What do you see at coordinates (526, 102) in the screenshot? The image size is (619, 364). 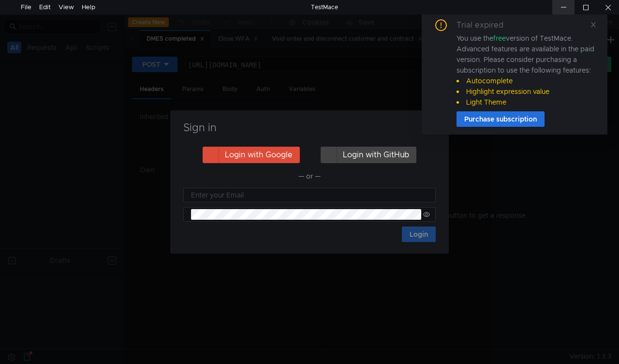 I see `li: Light Theme` at bounding box center [526, 102].